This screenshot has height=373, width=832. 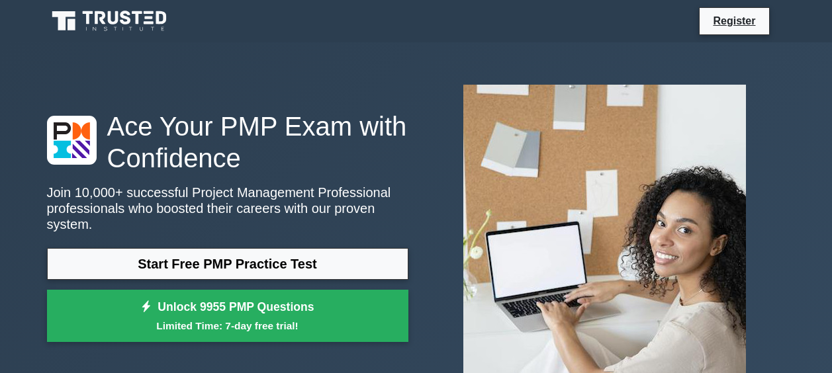 What do you see at coordinates (228, 326) in the screenshot?
I see `small: Limited Time: 7-day free trial!` at bounding box center [228, 326].